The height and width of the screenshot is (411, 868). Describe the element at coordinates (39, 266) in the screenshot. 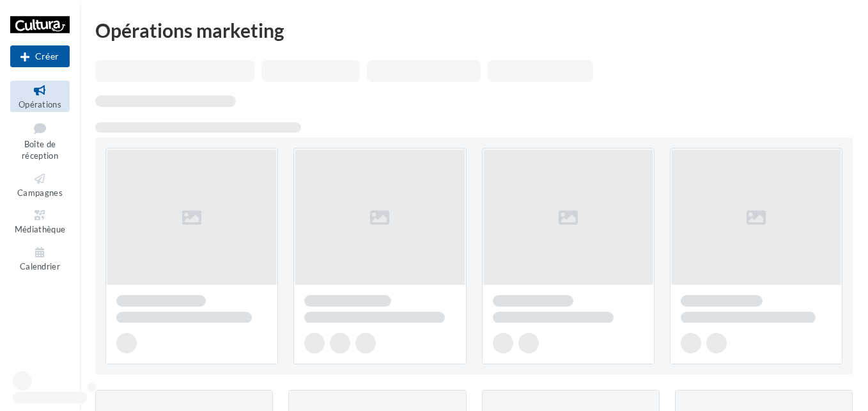

I see `span: Calendrier` at that location.